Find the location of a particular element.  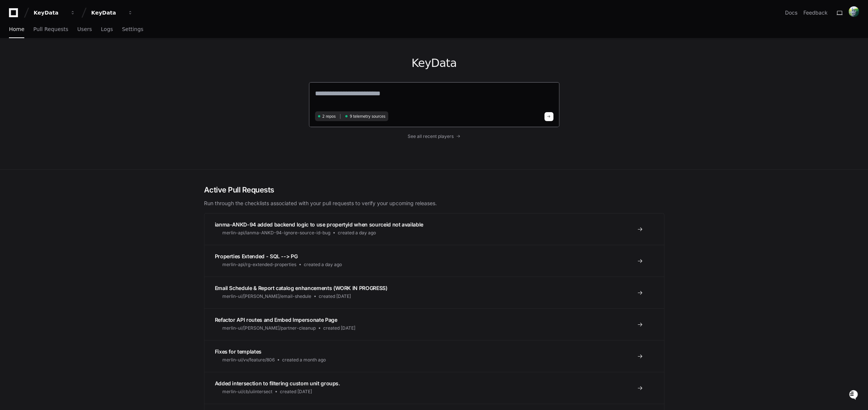

span: Fixes for templates is located at coordinates (238, 351).